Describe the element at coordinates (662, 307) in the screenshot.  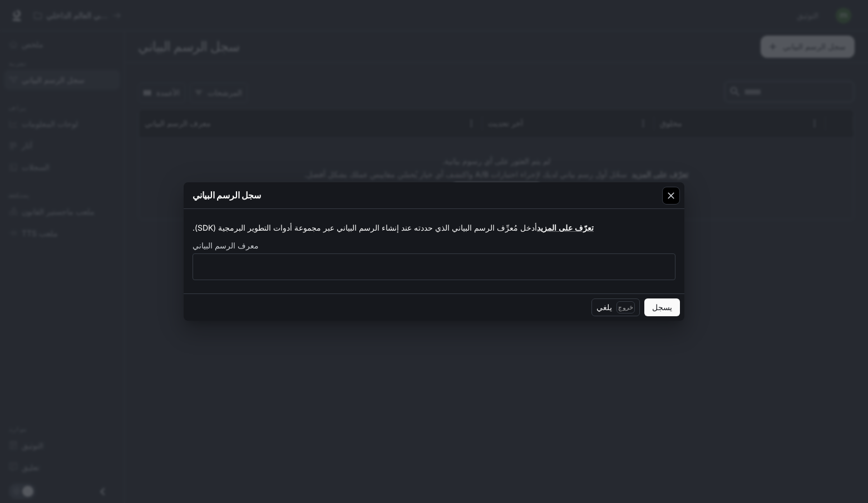
I see `font: يسجل` at that location.